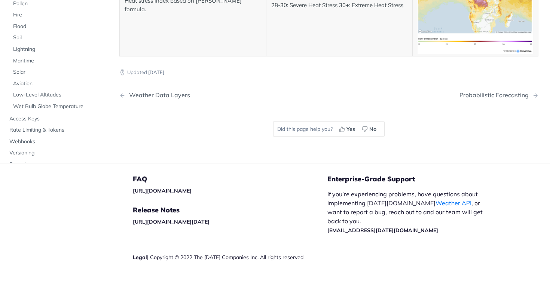 Image resolution: width=550 pixels, height=298 pixels. What do you see at coordinates (54, 142) in the screenshot?
I see `a: Webhooks` at bounding box center [54, 142].